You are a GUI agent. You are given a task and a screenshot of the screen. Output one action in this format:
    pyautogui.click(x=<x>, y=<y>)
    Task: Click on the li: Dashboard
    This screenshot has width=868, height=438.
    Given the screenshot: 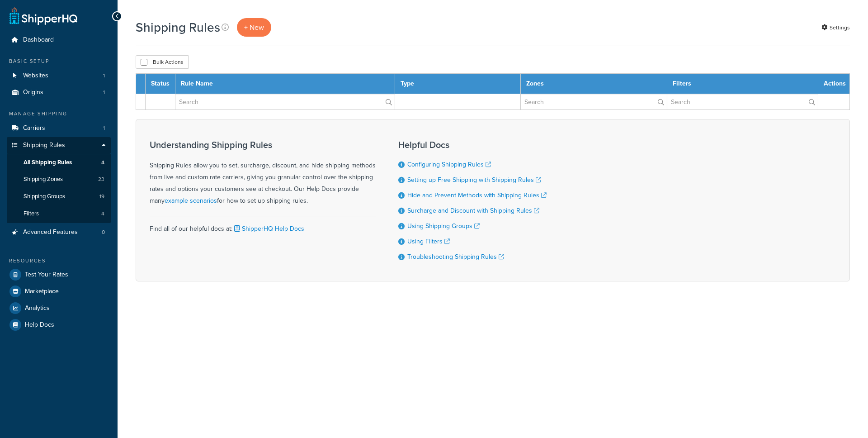 What is the action you would take?
    pyautogui.click(x=59, y=40)
    